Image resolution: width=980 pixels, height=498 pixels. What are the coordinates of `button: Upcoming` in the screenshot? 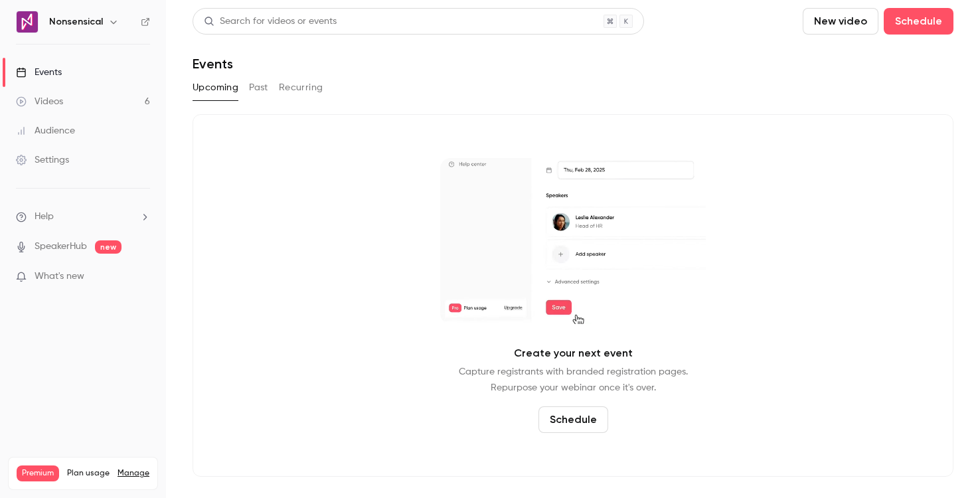 It's located at (215, 88).